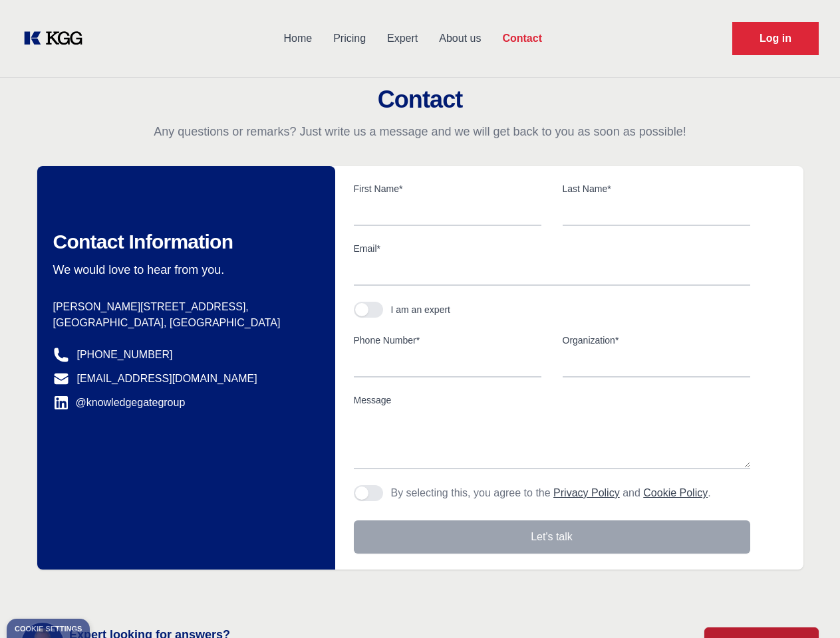  What do you see at coordinates (297, 39) in the screenshot?
I see `a: Home` at bounding box center [297, 39].